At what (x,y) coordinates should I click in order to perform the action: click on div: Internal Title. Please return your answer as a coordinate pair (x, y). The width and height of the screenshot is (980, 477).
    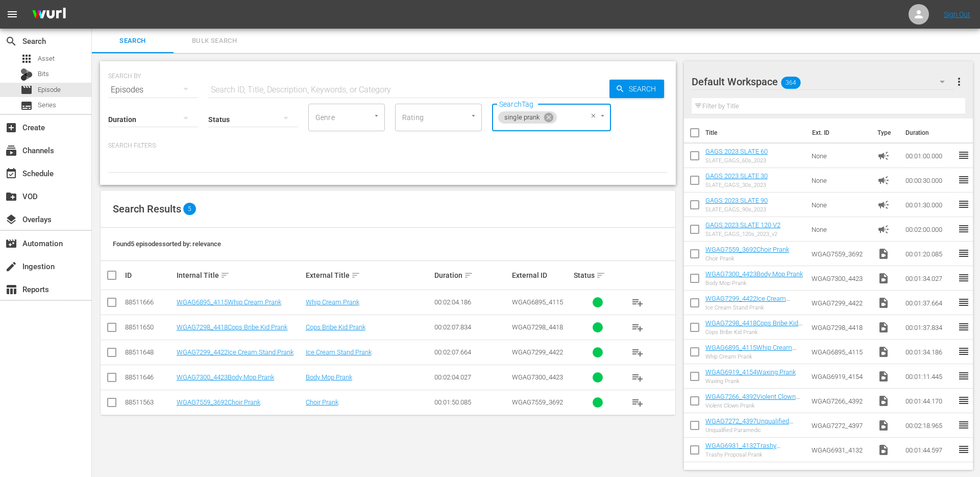
    Looking at the image, I should click on (239, 275).